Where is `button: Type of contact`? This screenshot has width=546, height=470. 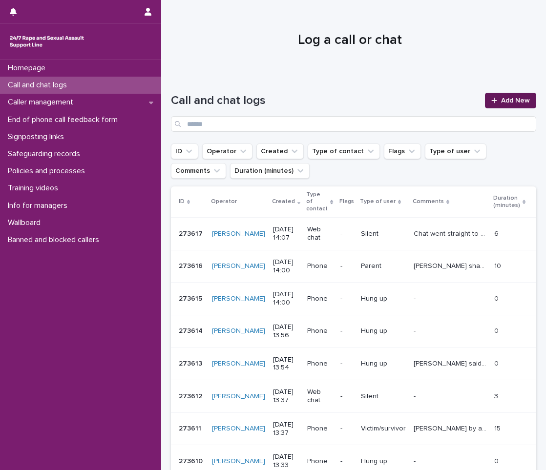 button: Type of contact is located at coordinates (344, 151).